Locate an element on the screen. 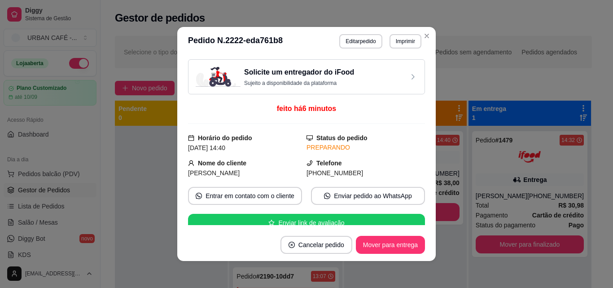 The image size is (613, 288). strong: Telefone is located at coordinates (329, 163).